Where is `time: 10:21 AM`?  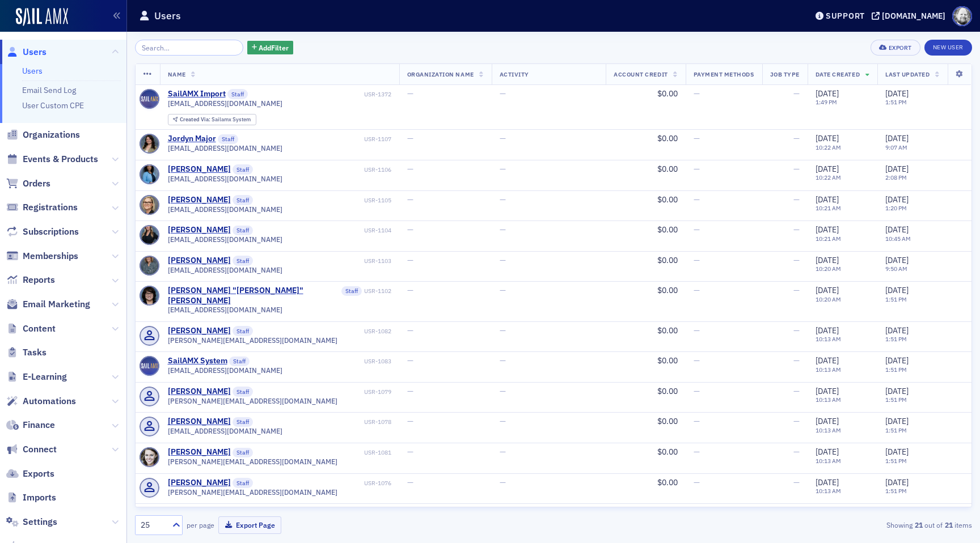
time: 10:21 AM is located at coordinates (828, 238).